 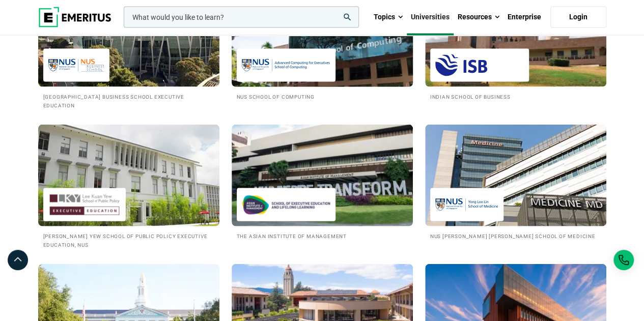 I want to click on a: Login, so click(x=578, y=17).